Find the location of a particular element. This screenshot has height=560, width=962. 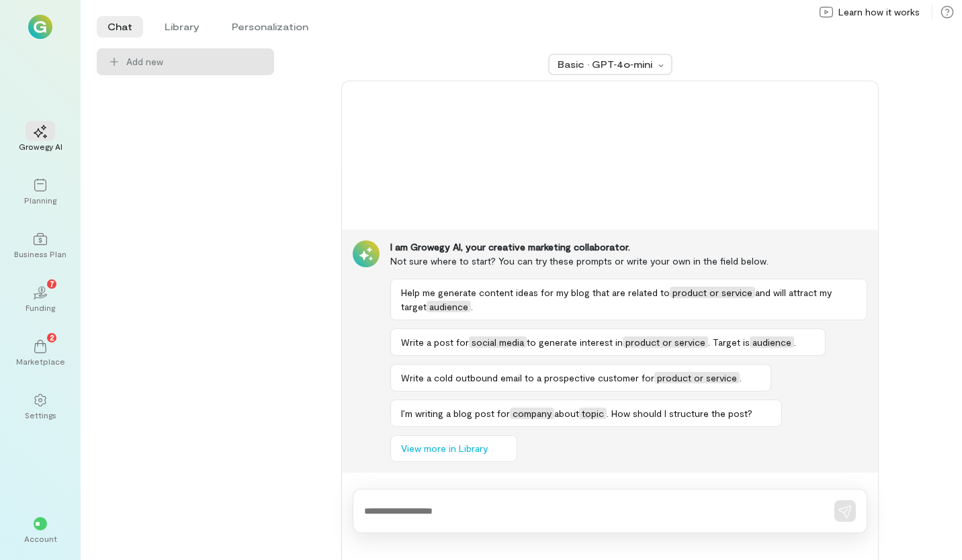

button: Help me generate content ideas for my blog that are related toproduct or serviceand will attract ... is located at coordinates (629, 299).